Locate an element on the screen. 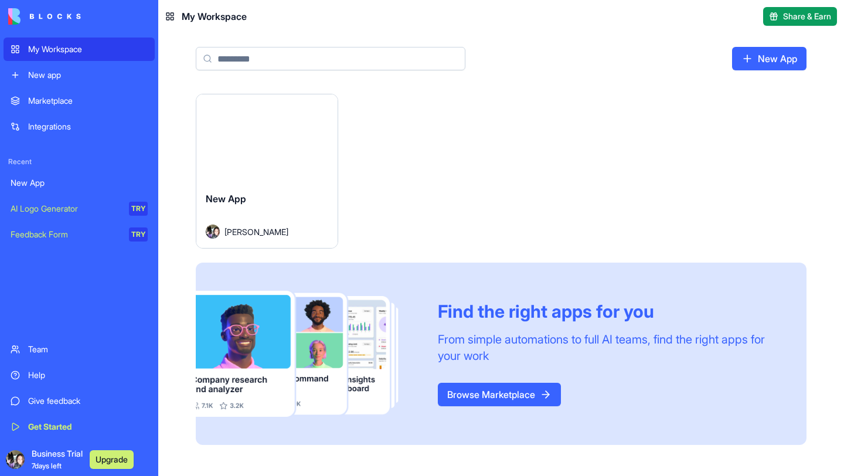 The height and width of the screenshot is (476, 844). span: 7 days left is located at coordinates (46, 465).